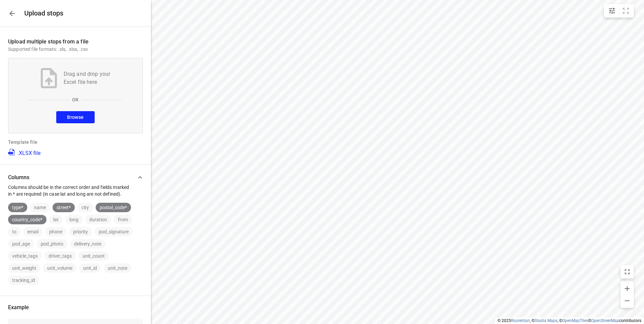  I want to click on span: city, so click(85, 207).